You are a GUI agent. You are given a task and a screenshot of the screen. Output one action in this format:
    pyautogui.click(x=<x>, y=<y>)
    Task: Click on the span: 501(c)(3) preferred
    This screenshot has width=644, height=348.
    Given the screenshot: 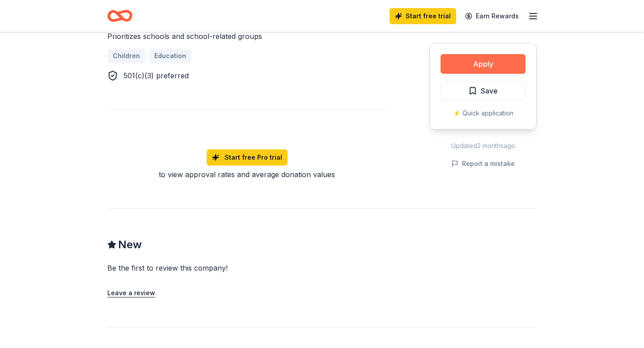 What is the action you would take?
    pyautogui.click(x=156, y=76)
    